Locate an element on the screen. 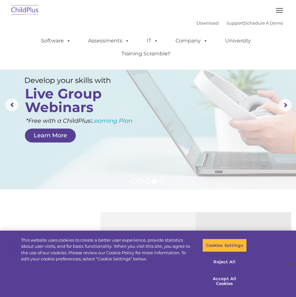 This screenshot has width=296, height=297. a: Software is located at coordinates (56, 41).